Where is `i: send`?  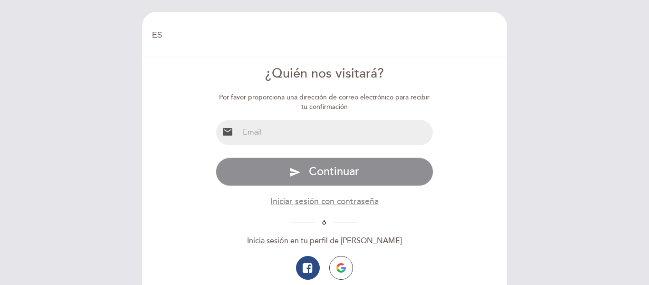
i: send is located at coordinates (295, 172).